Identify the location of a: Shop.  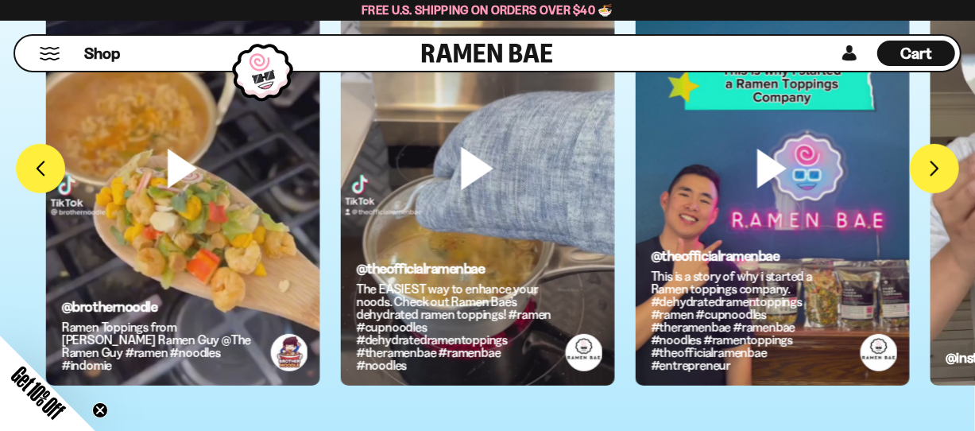
(102, 53).